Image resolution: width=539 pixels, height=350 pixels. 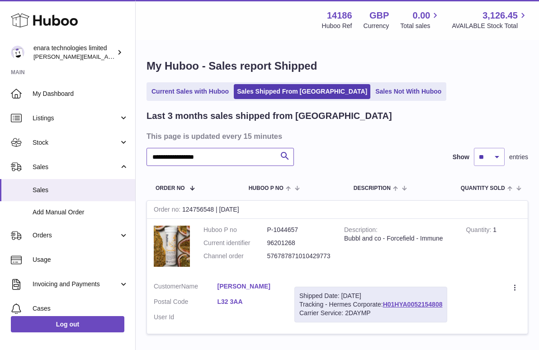 I want to click on div: Currency, so click(x=376, y=26).